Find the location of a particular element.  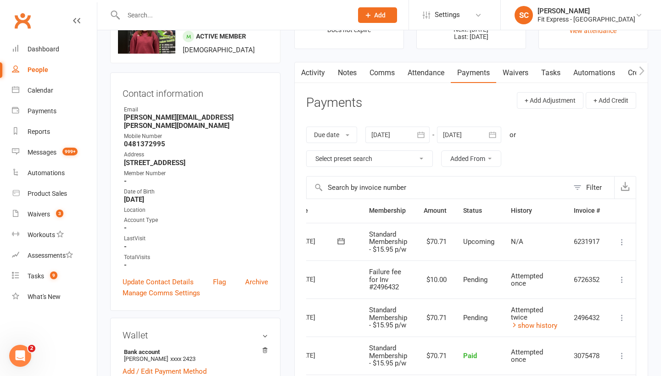

input: Search by invoice number is located at coordinates (437, 188).